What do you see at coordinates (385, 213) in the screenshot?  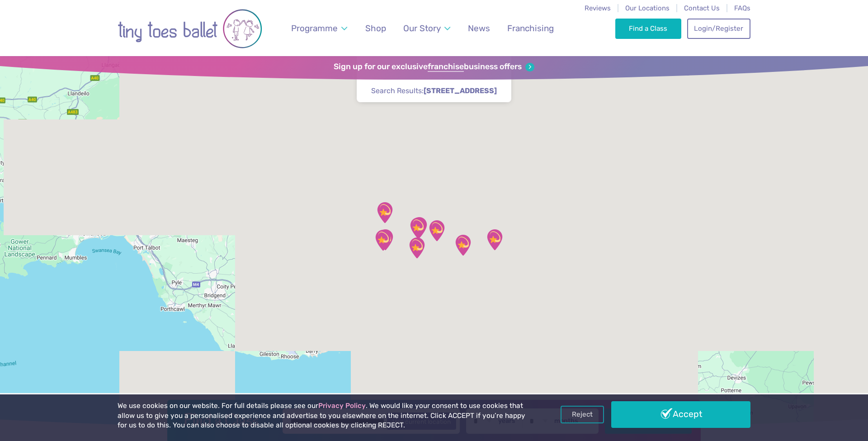 I see `div: Henllys Village Hall` at bounding box center [385, 213].